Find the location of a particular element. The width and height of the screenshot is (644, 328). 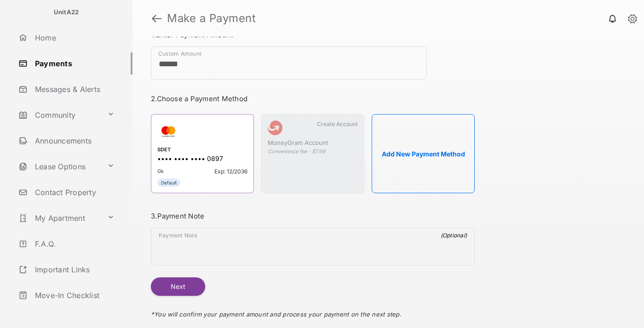

a: Announcements is located at coordinates (74, 141).